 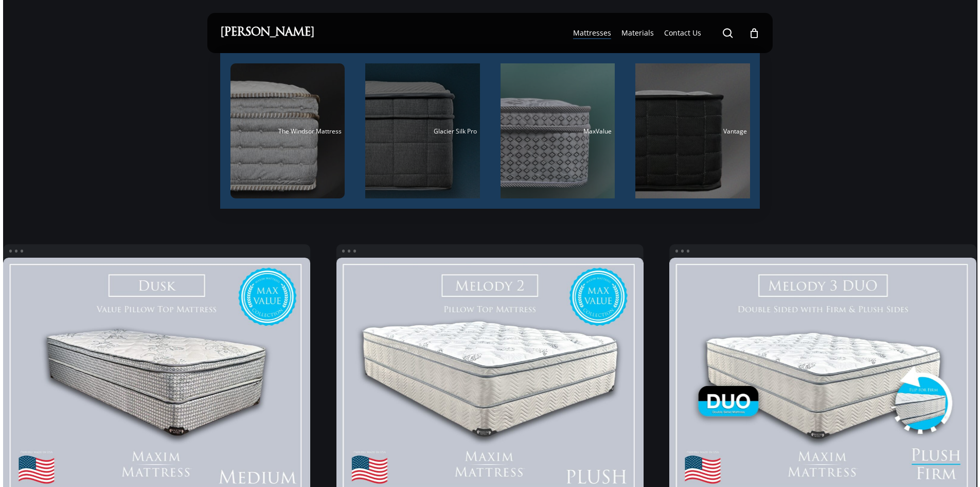 I want to click on span: MaxValue, so click(x=597, y=131).